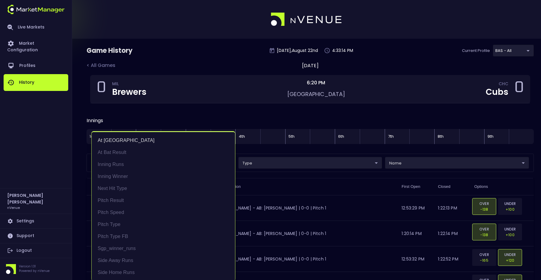  Describe the element at coordinates (163, 189) in the screenshot. I see `li: Next Hit Type` at that location.